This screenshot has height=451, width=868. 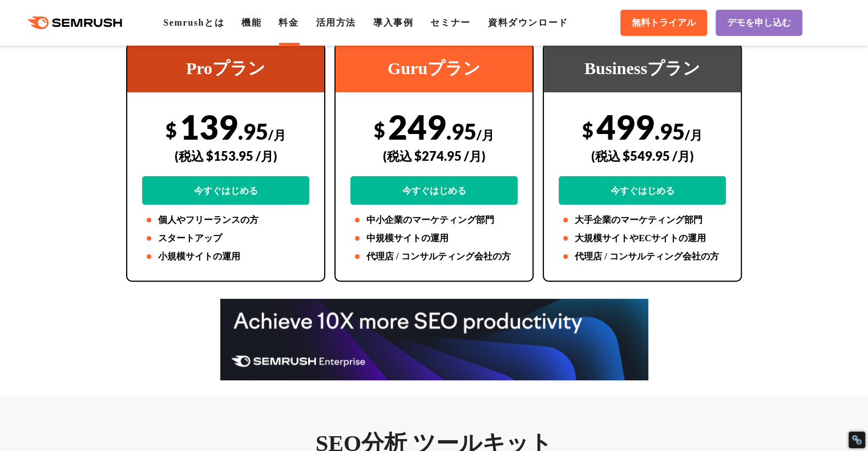 I want to click on li: 小規模サイトの運用, so click(x=225, y=257).